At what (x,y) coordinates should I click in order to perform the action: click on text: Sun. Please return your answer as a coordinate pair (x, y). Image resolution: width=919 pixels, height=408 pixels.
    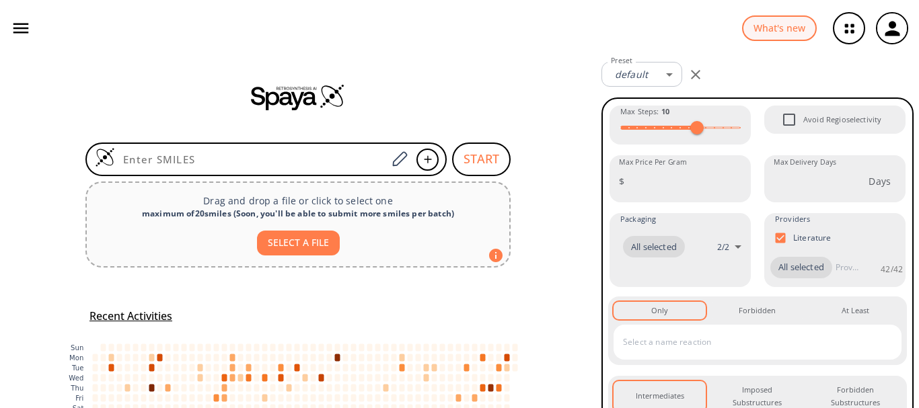
    Looking at the image, I should click on (77, 348).